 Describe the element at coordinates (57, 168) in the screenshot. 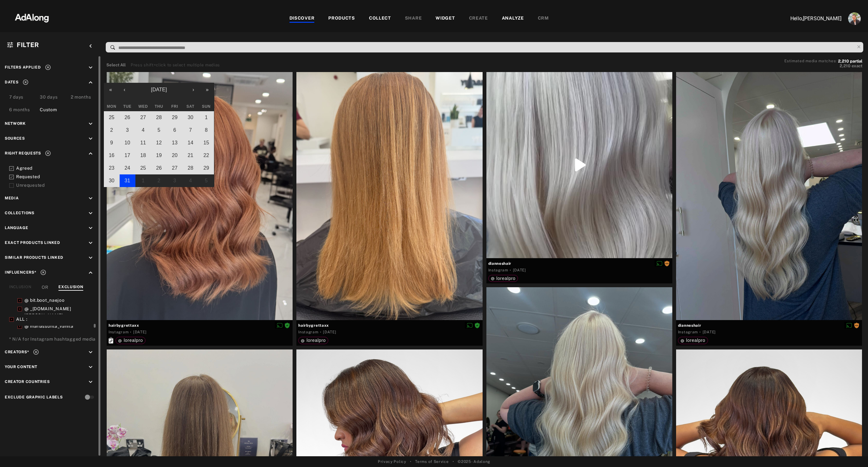

I see `div: Agreed` at that location.